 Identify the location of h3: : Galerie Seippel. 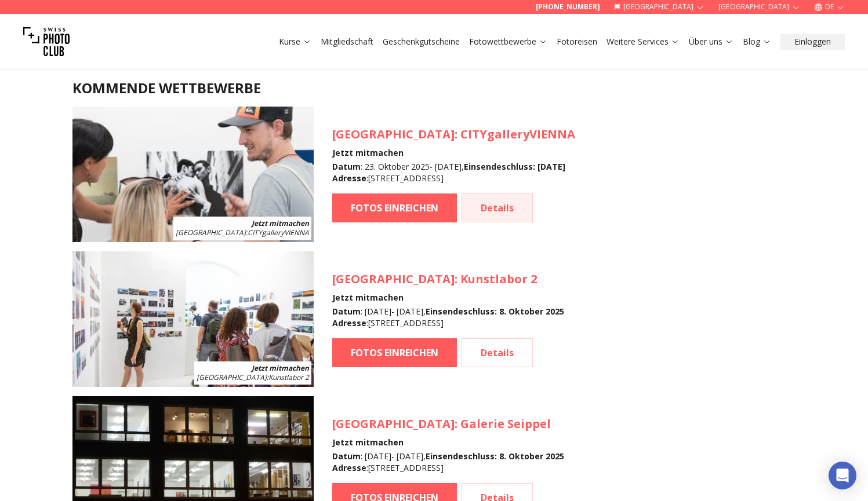
(448, 424).